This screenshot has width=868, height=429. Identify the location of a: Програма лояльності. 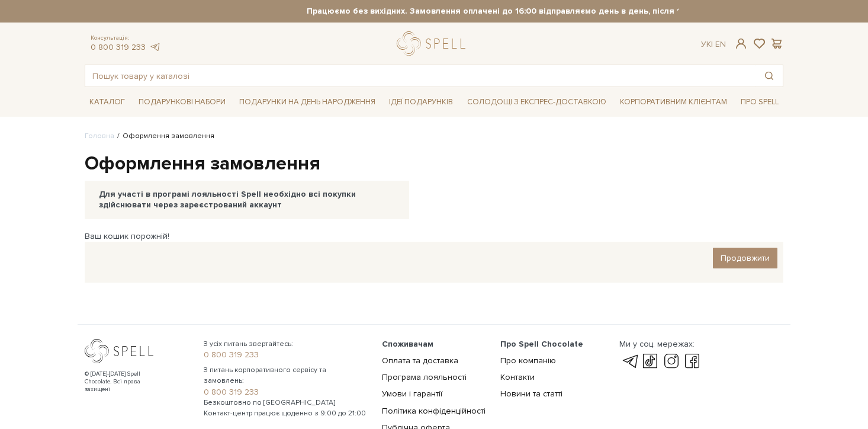
(424, 377).